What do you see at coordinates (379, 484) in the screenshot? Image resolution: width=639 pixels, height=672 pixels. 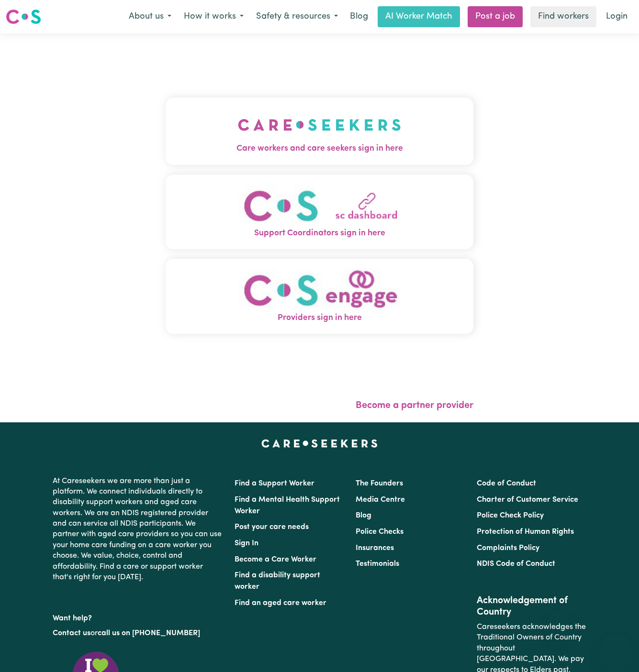 I see `a: The Founders` at bounding box center [379, 484].